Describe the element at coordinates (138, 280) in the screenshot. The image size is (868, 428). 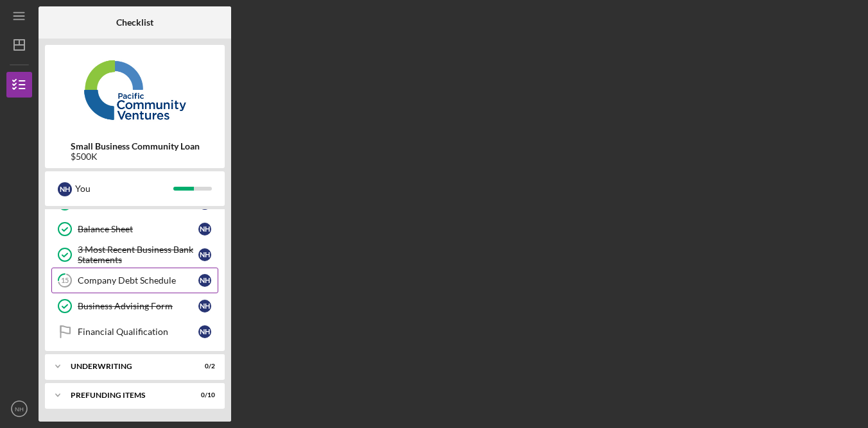
I see `div: Company Debt Schedule` at that location.